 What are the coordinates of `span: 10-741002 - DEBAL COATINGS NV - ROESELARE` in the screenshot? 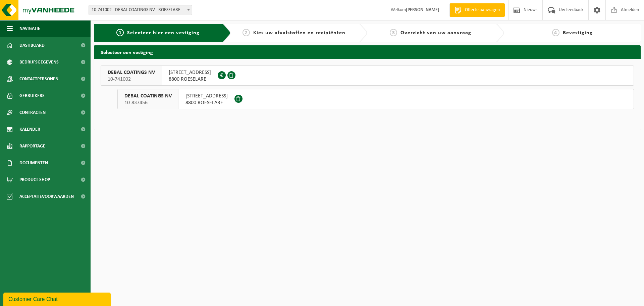 It's located at (140, 10).